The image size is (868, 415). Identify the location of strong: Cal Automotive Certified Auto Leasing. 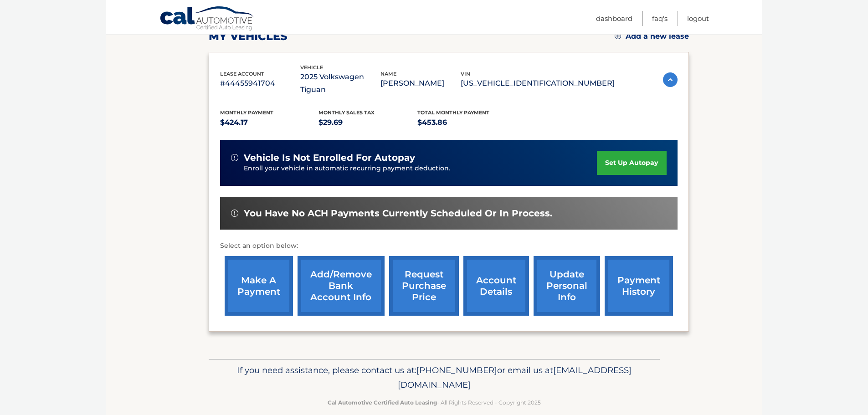
(383, 402).